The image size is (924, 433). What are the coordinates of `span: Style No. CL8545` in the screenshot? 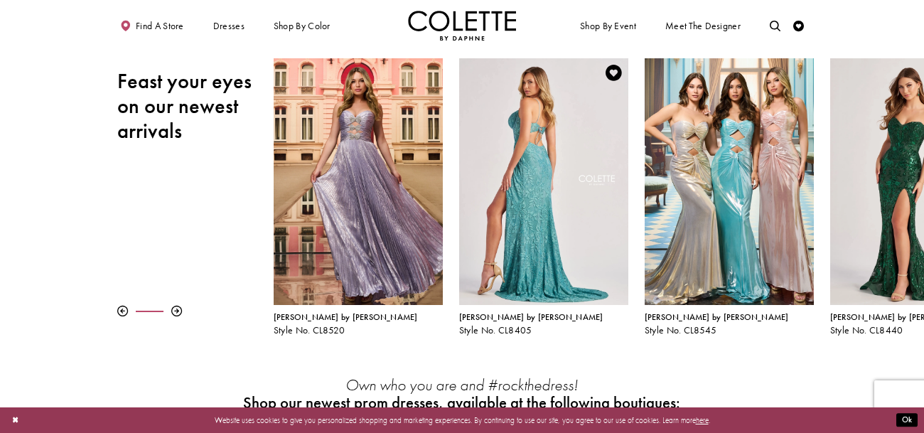 It's located at (681, 330).